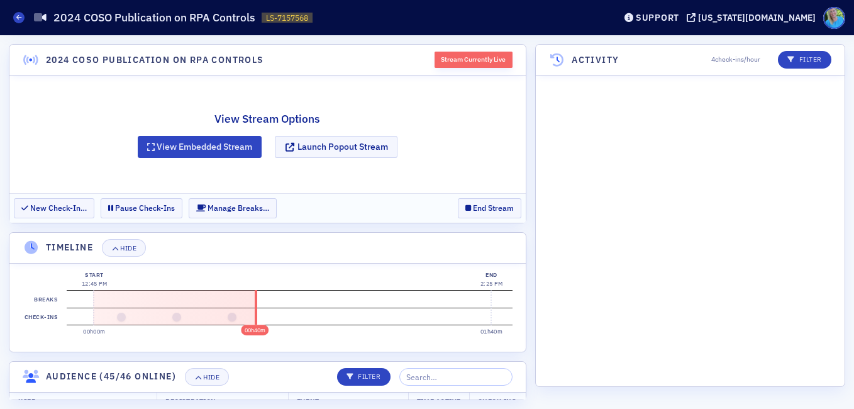 This screenshot has width=854, height=409. Describe the element at coordinates (69, 247) in the screenshot. I see `h4: Timeline` at that location.